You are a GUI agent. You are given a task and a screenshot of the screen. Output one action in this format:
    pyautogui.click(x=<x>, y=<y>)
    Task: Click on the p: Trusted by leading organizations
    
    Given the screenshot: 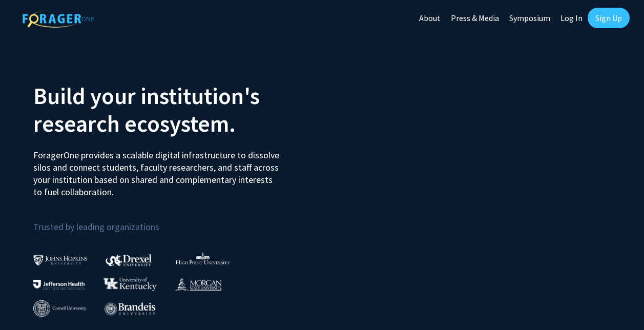 What is the action you would take?
    pyautogui.click(x=174, y=221)
    